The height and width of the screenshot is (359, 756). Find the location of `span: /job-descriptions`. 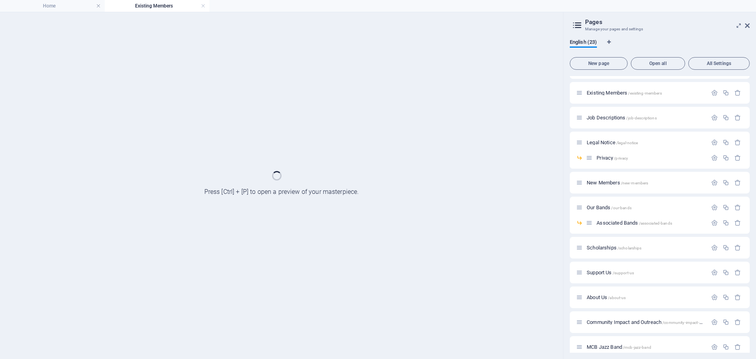

span: /job-descriptions is located at coordinates (641, 118).